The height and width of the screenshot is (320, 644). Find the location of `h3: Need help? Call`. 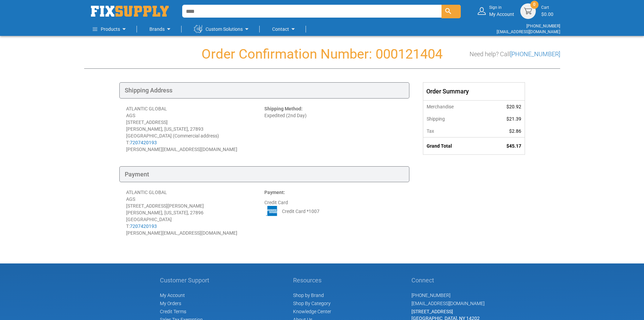

h3: Need help? Call is located at coordinates (515, 54).